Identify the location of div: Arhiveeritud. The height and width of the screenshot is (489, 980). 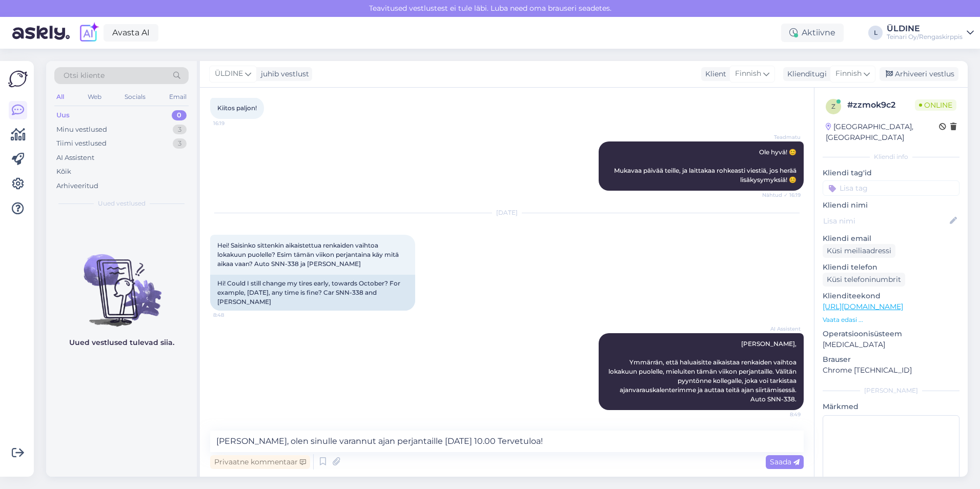
(78, 186).